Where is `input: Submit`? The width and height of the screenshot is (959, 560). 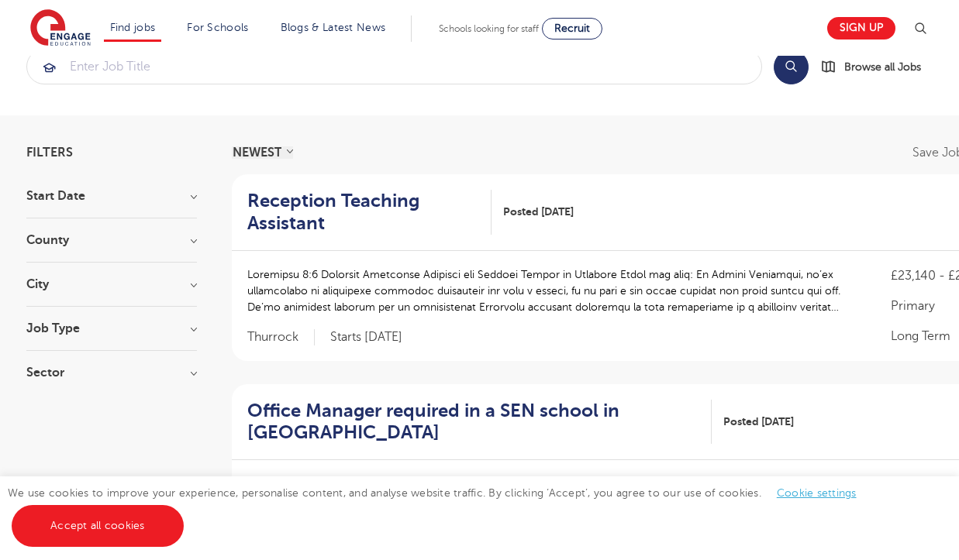 input: Submit is located at coordinates (394, 66).